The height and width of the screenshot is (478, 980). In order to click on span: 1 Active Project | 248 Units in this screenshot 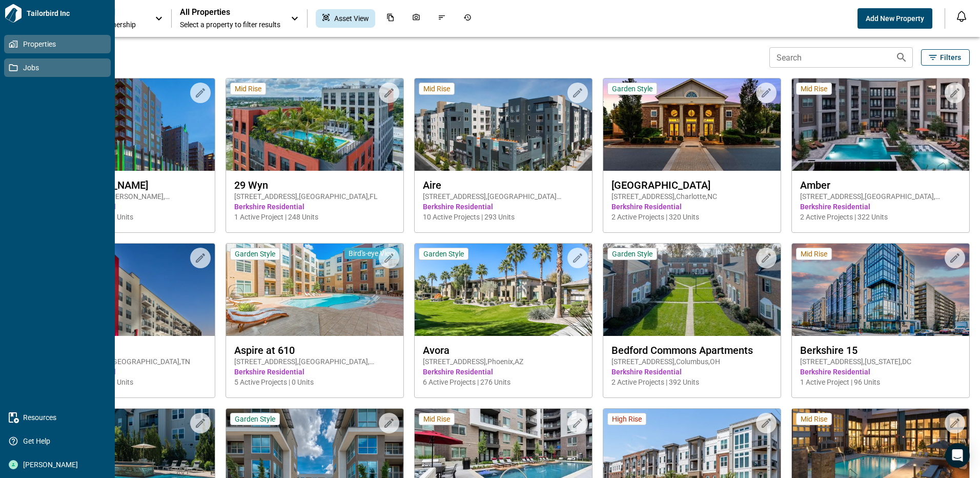, I will do `click(315, 217)`.